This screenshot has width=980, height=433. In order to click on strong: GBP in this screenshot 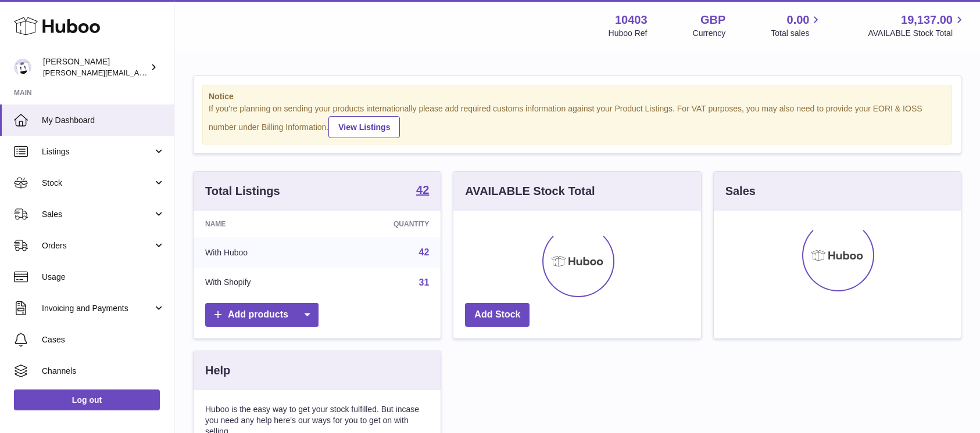, I will do `click(712, 20)`.